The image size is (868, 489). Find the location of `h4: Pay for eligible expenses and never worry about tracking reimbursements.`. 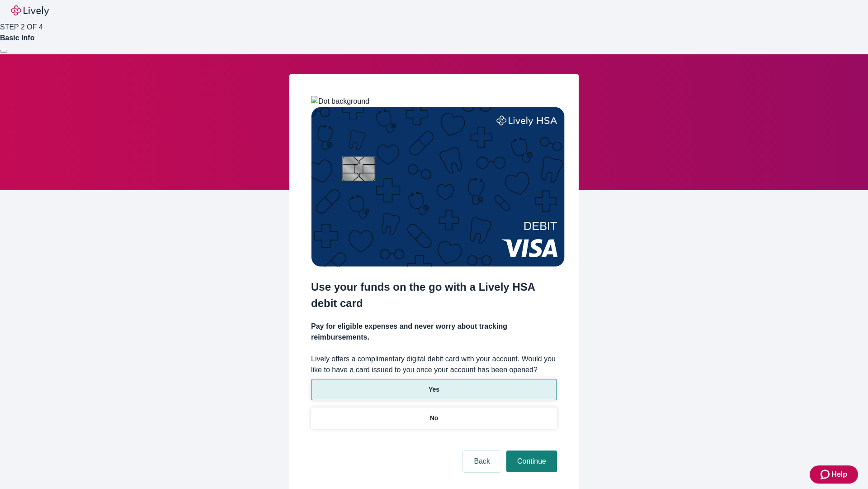

h4: Pay for eligible expenses and never worry about tracking reimbursements. is located at coordinates (434, 332).